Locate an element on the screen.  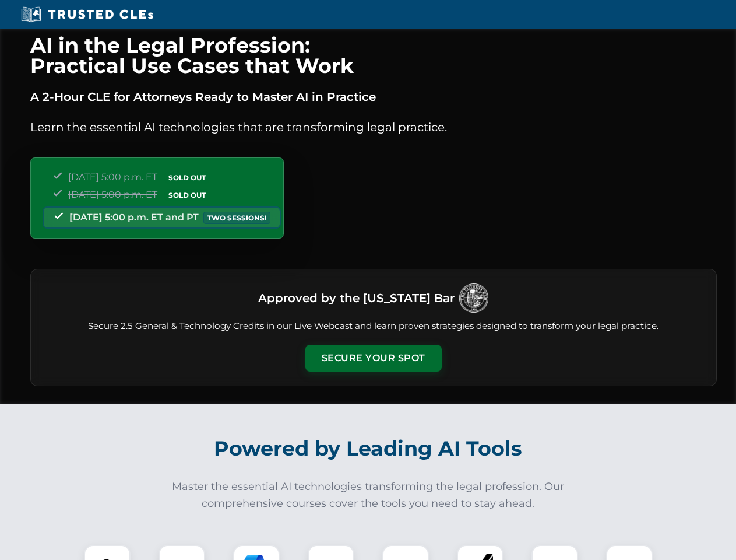
img: Trusted CLEs is located at coordinates (87, 15).